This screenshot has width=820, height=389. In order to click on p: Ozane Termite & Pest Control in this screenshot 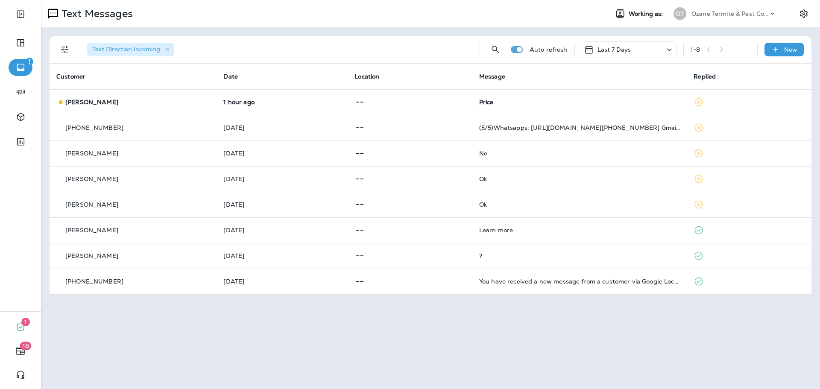, I will do `click(730, 14)`.